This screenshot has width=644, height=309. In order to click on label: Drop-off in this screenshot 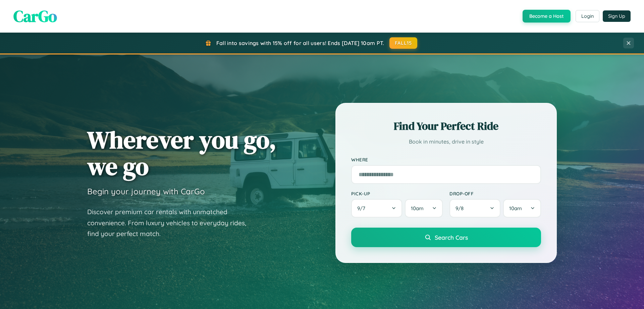, I will do `click(495, 193)`.